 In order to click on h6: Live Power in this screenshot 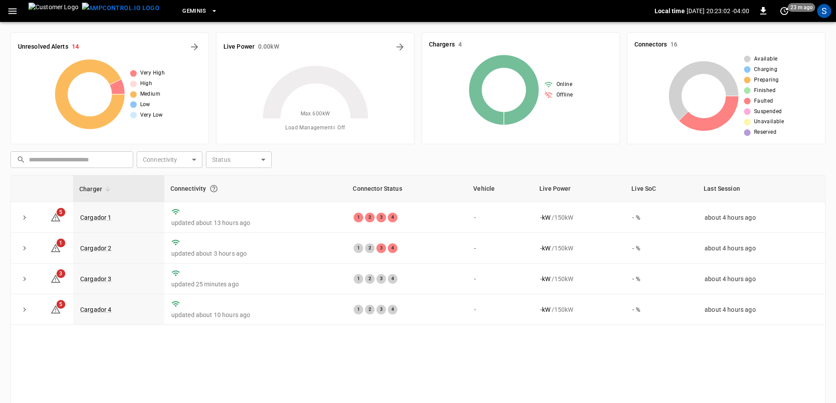, I will do `click(239, 47)`.